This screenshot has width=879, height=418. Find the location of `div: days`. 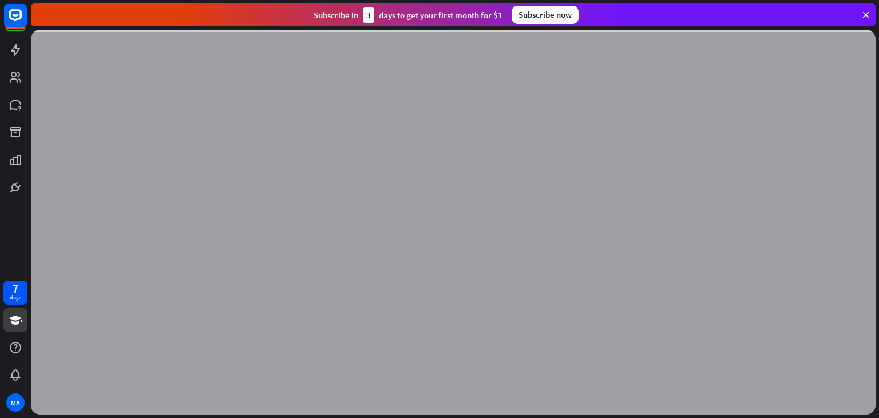

div: days is located at coordinates (15, 297).